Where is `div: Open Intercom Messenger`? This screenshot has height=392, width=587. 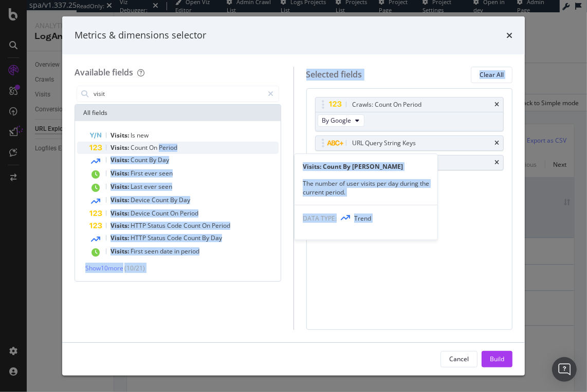
div: Open Intercom Messenger is located at coordinates (564, 370).